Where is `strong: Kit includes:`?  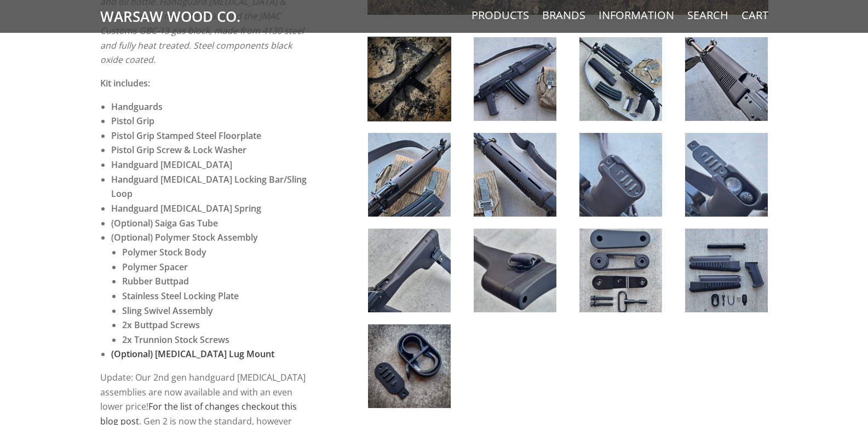
strong: Kit includes: is located at coordinates (125, 83).